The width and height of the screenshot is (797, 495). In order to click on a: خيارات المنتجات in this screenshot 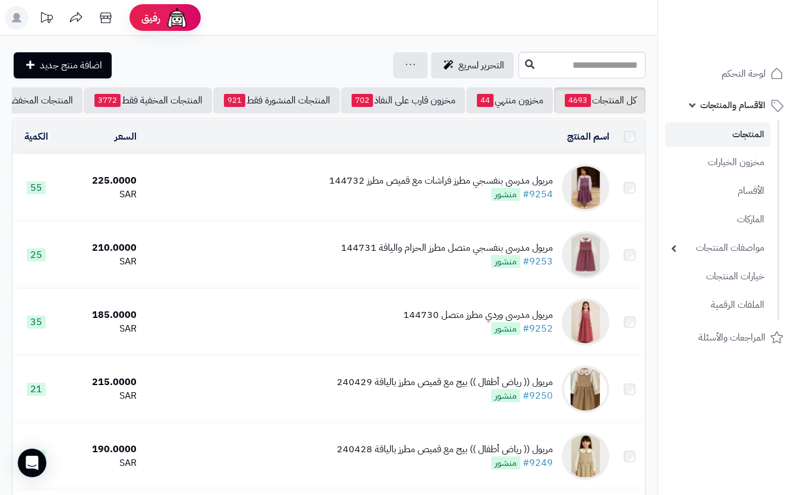, I will do `click(718, 276)`.